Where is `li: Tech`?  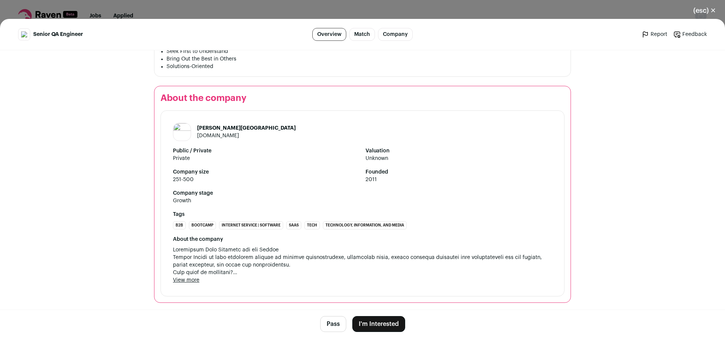 li: Tech is located at coordinates (312, 225).